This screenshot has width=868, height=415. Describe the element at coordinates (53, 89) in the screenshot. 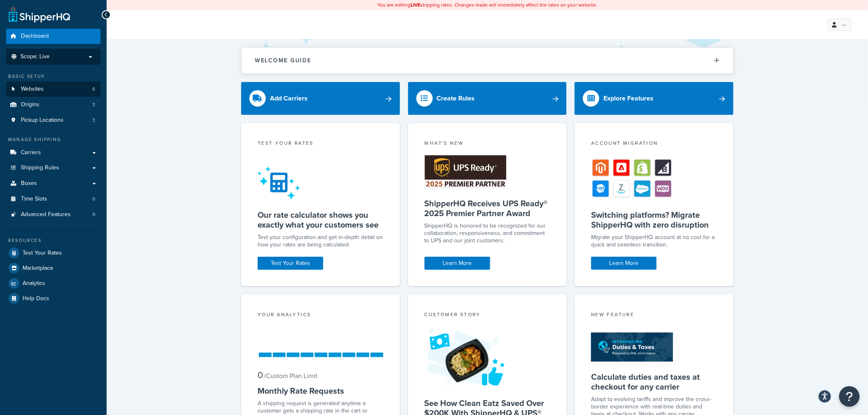

I see `a: Websites6` at that location.